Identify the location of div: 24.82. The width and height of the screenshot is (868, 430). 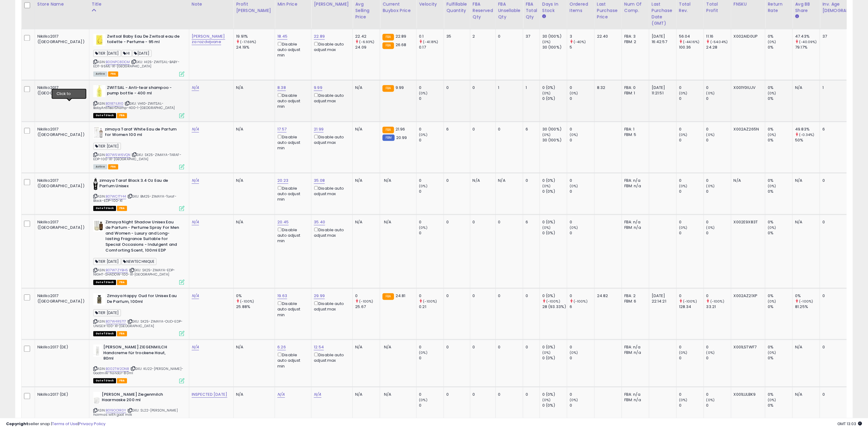
(607, 296).